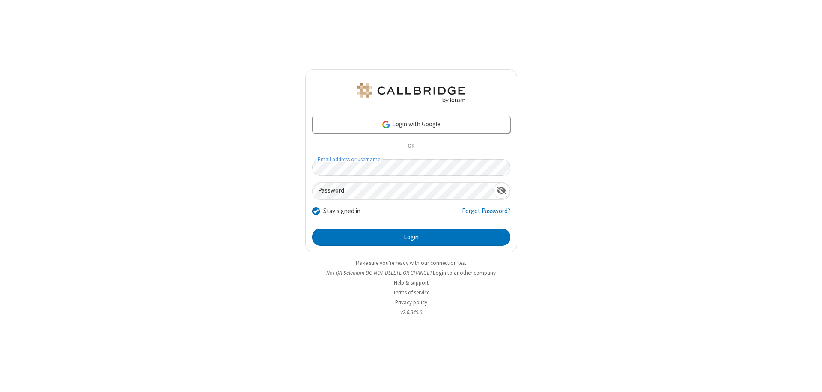 This screenshot has width=822, height=392. Describe the element at coordinates (411, 237) in the screenshot. I see `button: Login` at that location.